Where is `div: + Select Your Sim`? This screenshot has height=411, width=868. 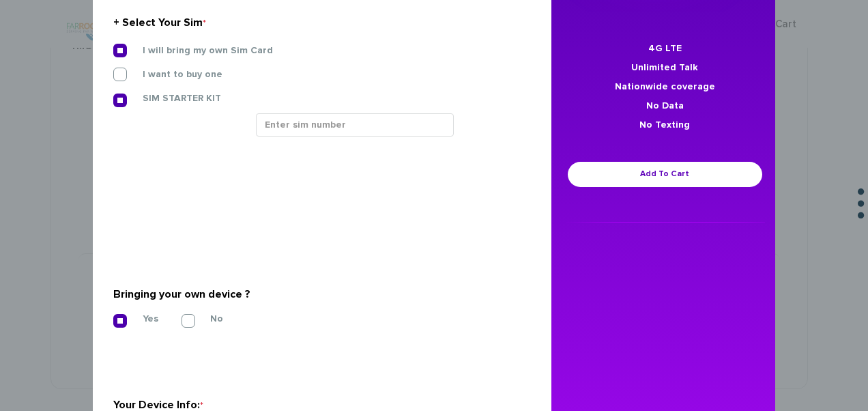
div: + Select Your Sim is located at coordinates (317, 22).